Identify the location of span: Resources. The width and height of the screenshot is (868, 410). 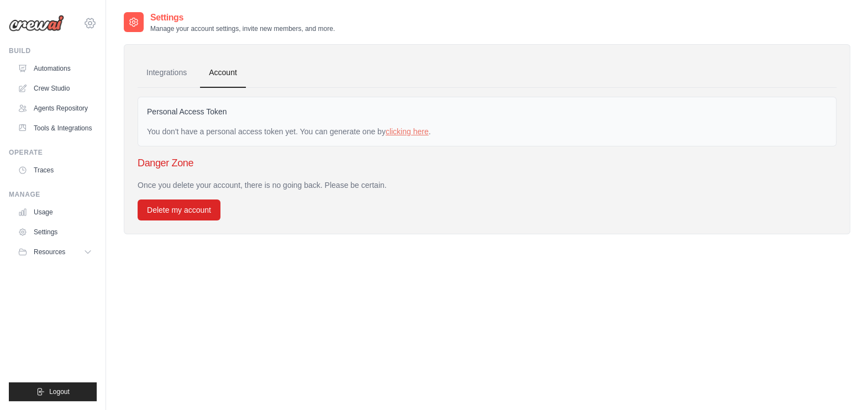
(49, 252).